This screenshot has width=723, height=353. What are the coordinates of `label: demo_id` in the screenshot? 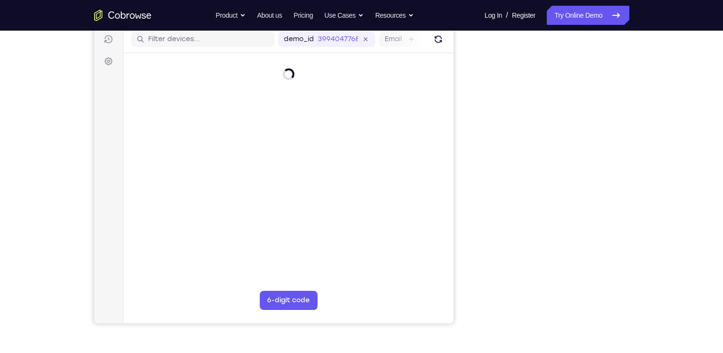 It's located at (205, 36).